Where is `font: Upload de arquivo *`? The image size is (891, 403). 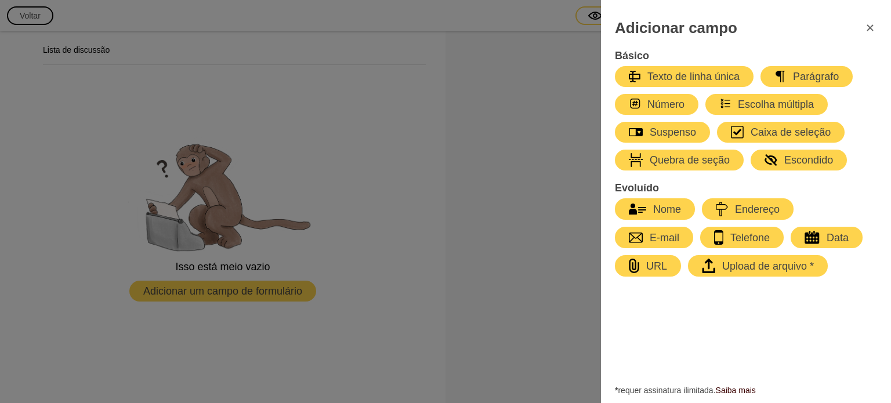 font: Upload de arquivo * is located at coordinates (768, 266).